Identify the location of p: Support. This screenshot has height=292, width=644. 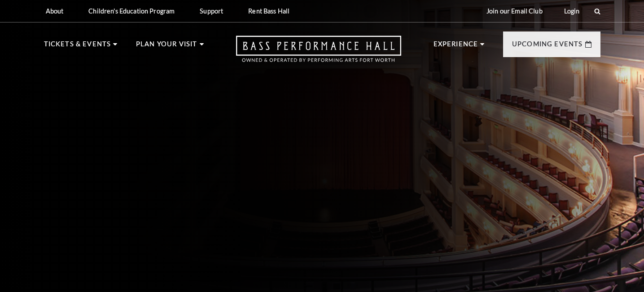
(211, 11).